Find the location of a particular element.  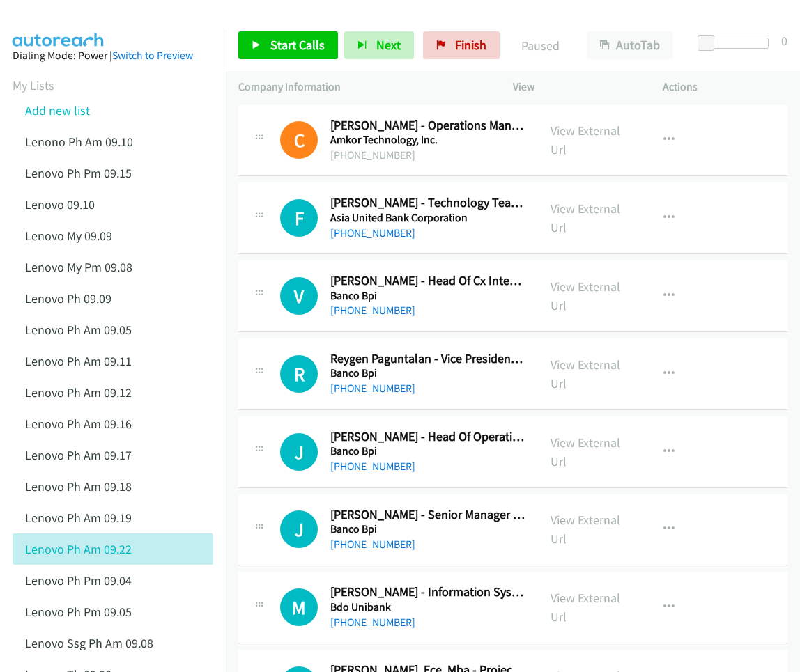

div: 0 is located at coordinates (784, 40).